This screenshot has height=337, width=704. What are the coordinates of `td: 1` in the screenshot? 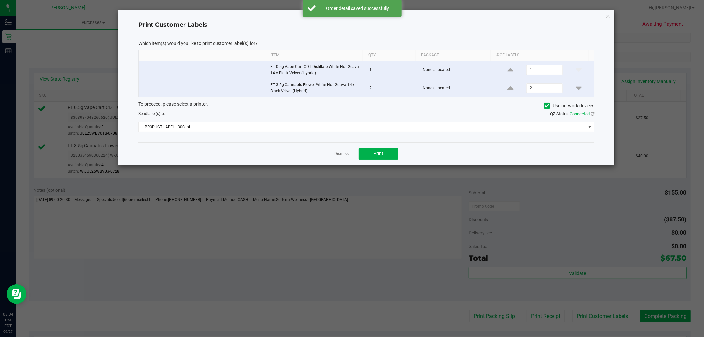 It's located at (392, 70).